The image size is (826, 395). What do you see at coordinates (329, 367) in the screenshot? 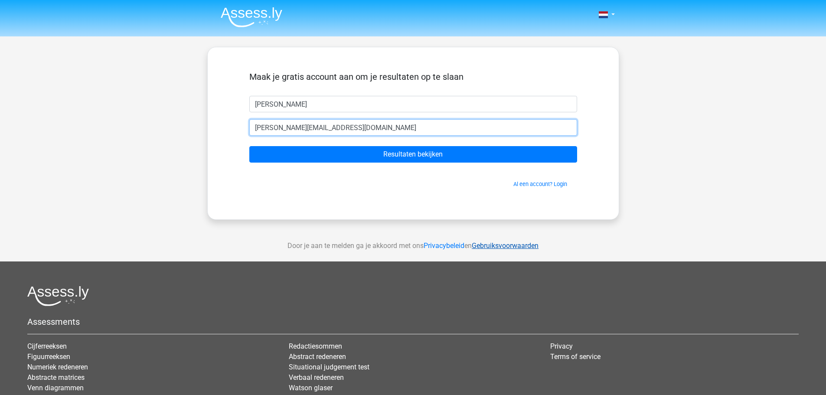
I see `a: Situational judgement test` at bounding box center [329, 367].